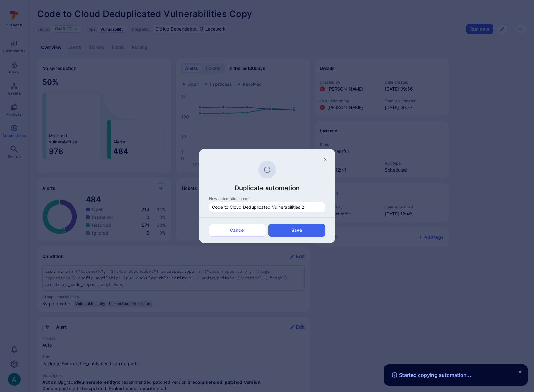 The image size is (534, 392). I want to click on button: close, so click(520, 372).